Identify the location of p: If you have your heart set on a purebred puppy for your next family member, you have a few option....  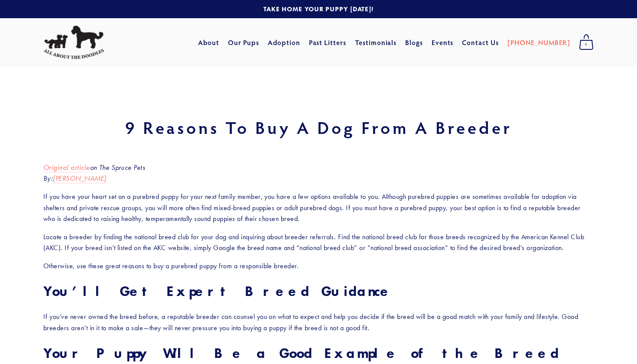
(318, 207).